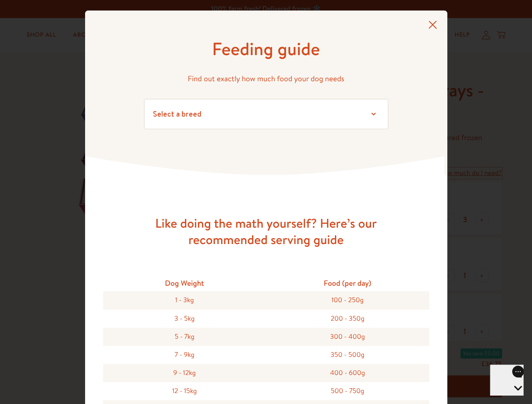  What do you see at coordinates (184, 300) in the screenshot?
I see `div: 1 - 3kg` at bounding box center [184, 300].